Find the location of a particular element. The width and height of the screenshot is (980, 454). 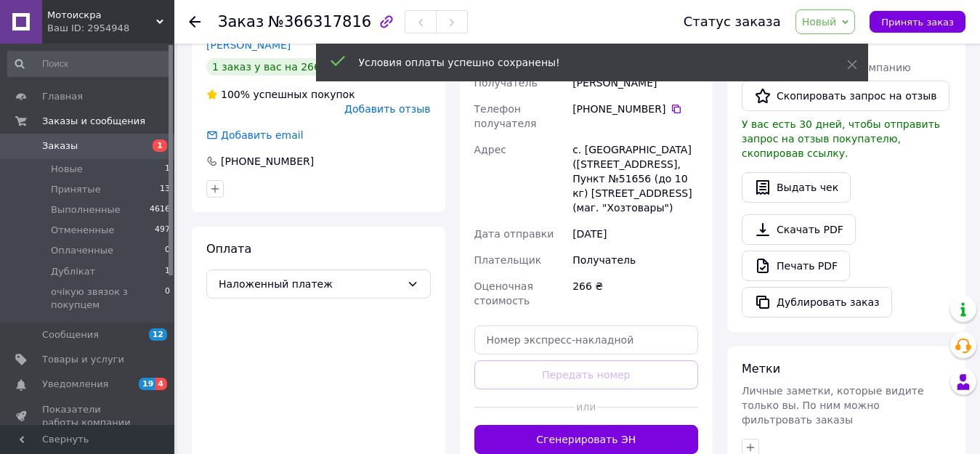

span: Оплата is located at coordinates (228, 248).